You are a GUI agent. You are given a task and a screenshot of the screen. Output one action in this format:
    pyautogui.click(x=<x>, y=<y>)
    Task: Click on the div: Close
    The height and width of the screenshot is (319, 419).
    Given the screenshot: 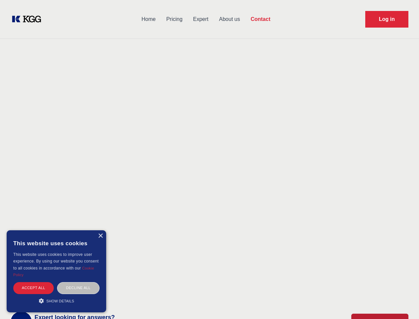 What is the action you would take?
    pyautogui.click(x=100, y=236)
    